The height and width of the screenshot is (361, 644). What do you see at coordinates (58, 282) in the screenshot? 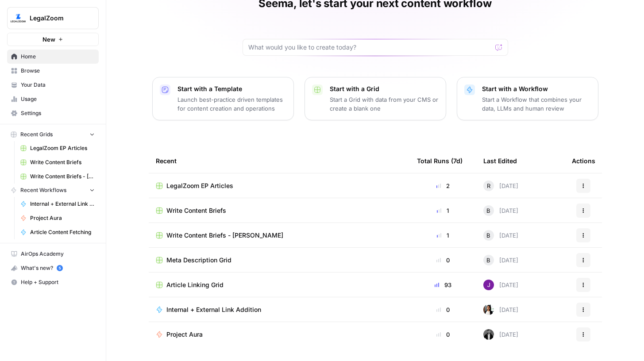
I see `span: Help + Support` at bounding box center [58, 282].